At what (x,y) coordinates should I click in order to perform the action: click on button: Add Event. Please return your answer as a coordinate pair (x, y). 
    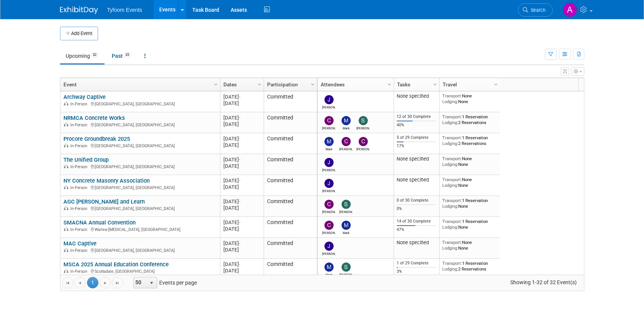
    Looking at the image, I should click on (79, 33).